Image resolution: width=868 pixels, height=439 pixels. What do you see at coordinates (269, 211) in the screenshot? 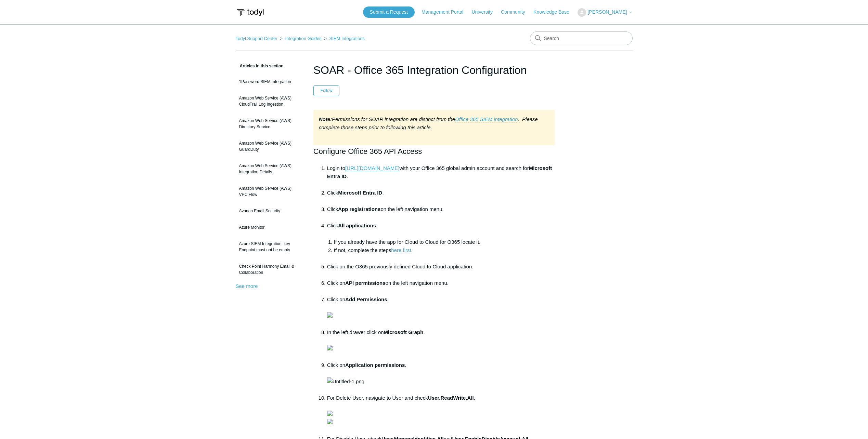
I see `a: Avanan Email Security` at bounding box center [269, 211].